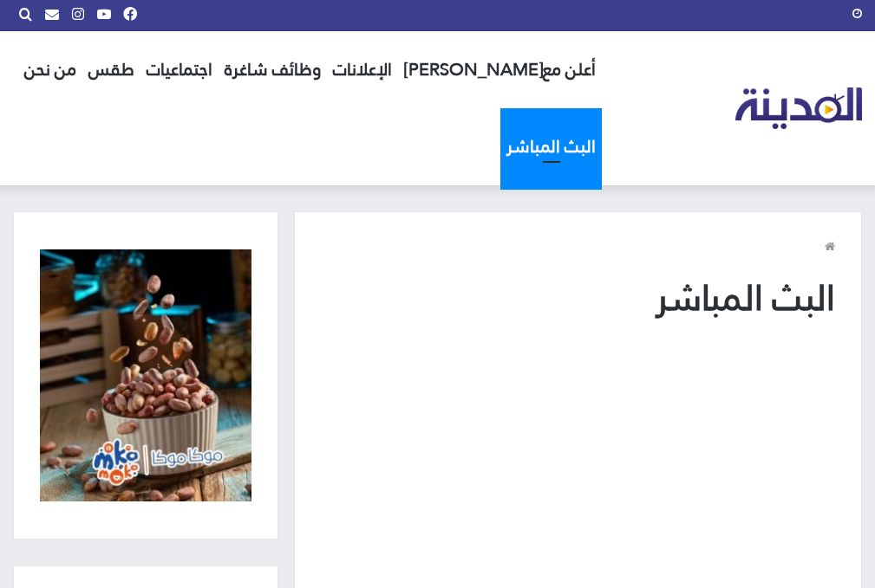 The image size is (875, 588). Describe the element at coordinates (111, 69) in the screenshot. I see `a: طقس` at that location.